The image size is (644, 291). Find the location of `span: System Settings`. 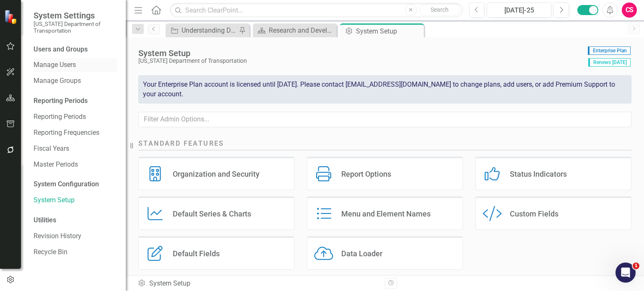

span: System Settings is located at coordinates (75, 15).